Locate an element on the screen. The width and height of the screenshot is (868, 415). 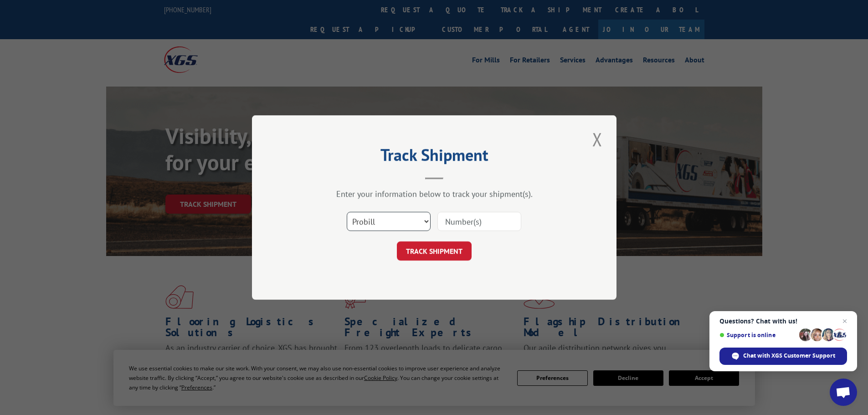
span: Questions? Chat with us! is located at coordinates (784, 321).